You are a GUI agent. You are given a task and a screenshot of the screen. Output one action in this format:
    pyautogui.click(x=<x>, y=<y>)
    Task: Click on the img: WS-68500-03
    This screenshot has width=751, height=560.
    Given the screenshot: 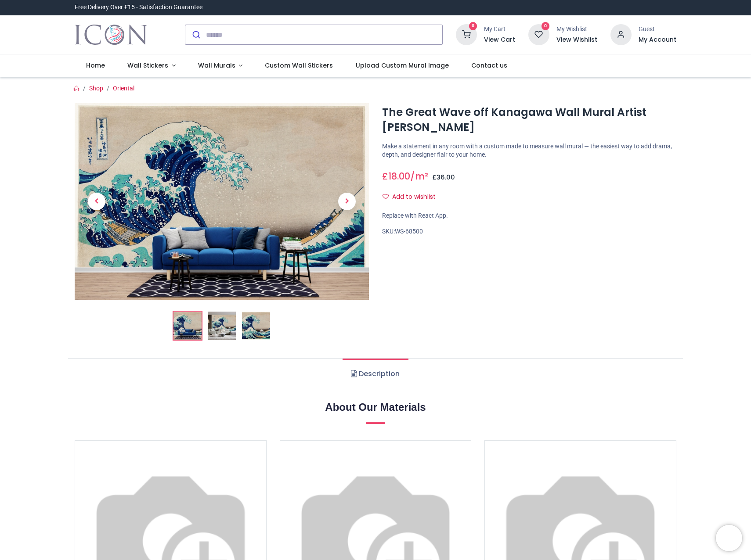 What is the action you would take?
    pyautogui.click(x=256, y=326)
    